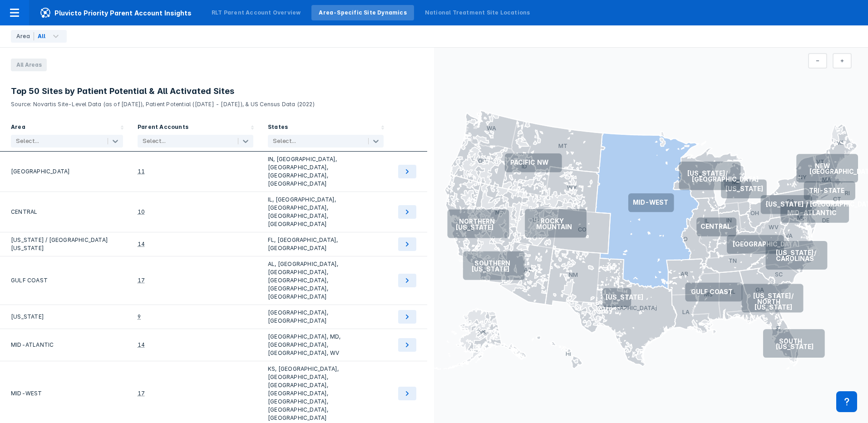  I want to click on div: Area-Specific Site Dynamics, so click(363, 12).